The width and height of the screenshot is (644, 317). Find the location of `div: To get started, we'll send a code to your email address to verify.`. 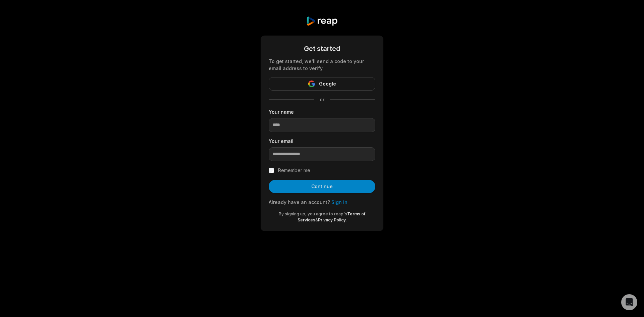

div: To get started, we'll send a code to your email address to verify. is located at coordinates (322, 65).